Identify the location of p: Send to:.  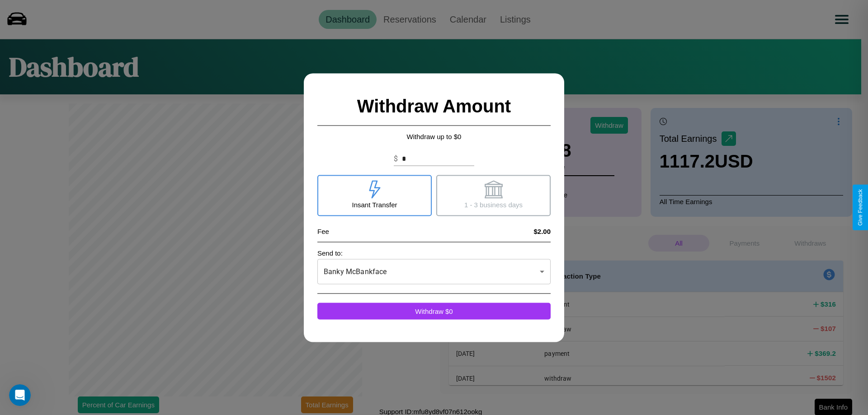
(434, 252).